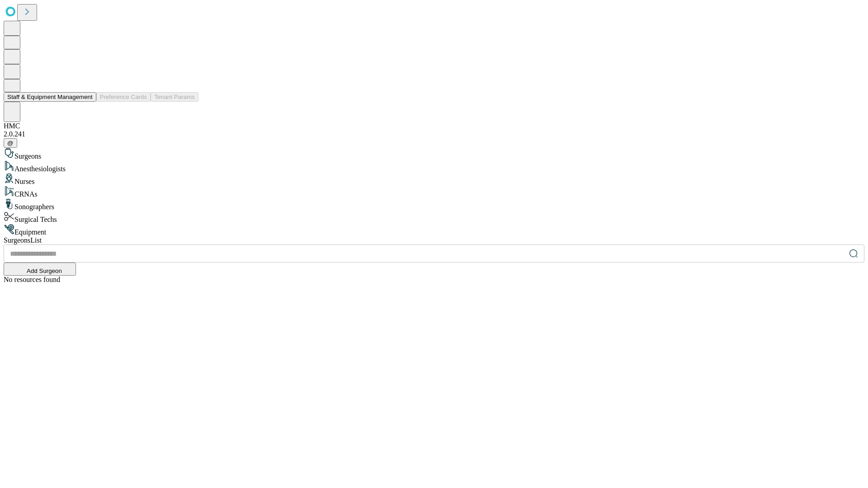 The image size is (868, 488). I want to click on div: Surgical Techs, so click(434, 217).